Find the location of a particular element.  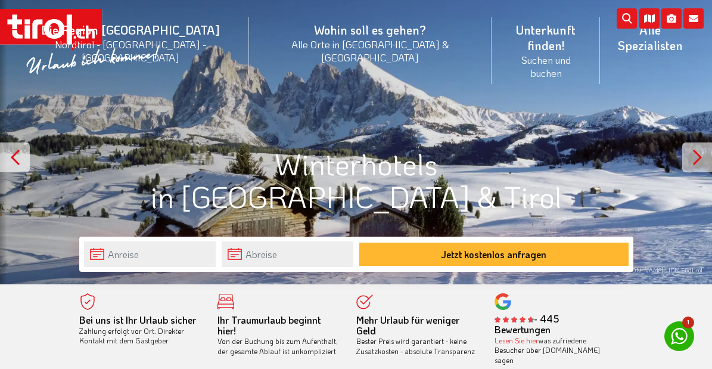

i: Kontakt is located at coordinates (694, 18).